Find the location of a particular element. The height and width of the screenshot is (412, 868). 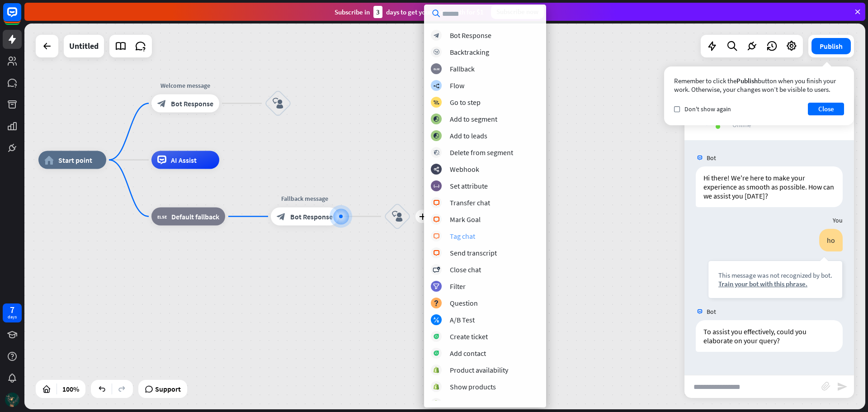

i: webhooks is located at coordinates (436, 169).